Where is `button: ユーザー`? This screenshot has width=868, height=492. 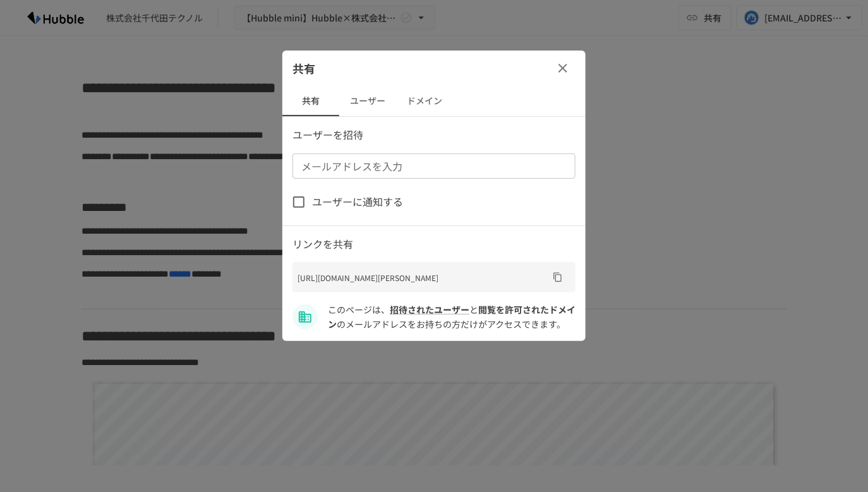 button: ユーザー is located at coordinates (367, 101).